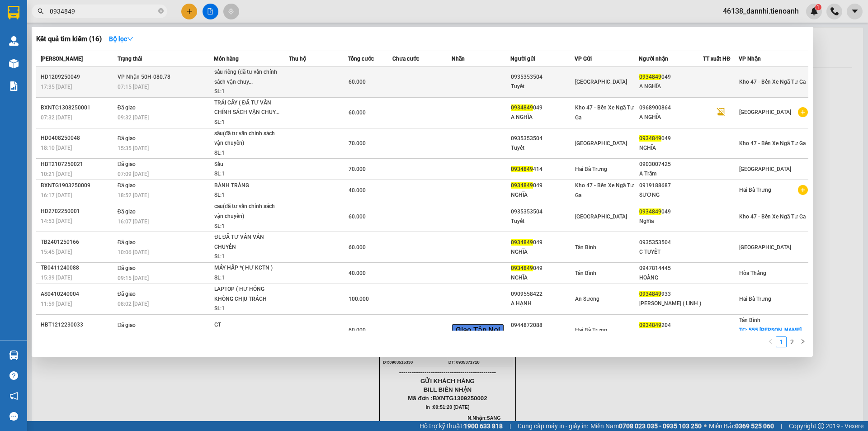 This screenshot has width=868, height=431. I want to click on input: Tìm tên, số ĐT hoặc mã đơn, so click(103, 11).